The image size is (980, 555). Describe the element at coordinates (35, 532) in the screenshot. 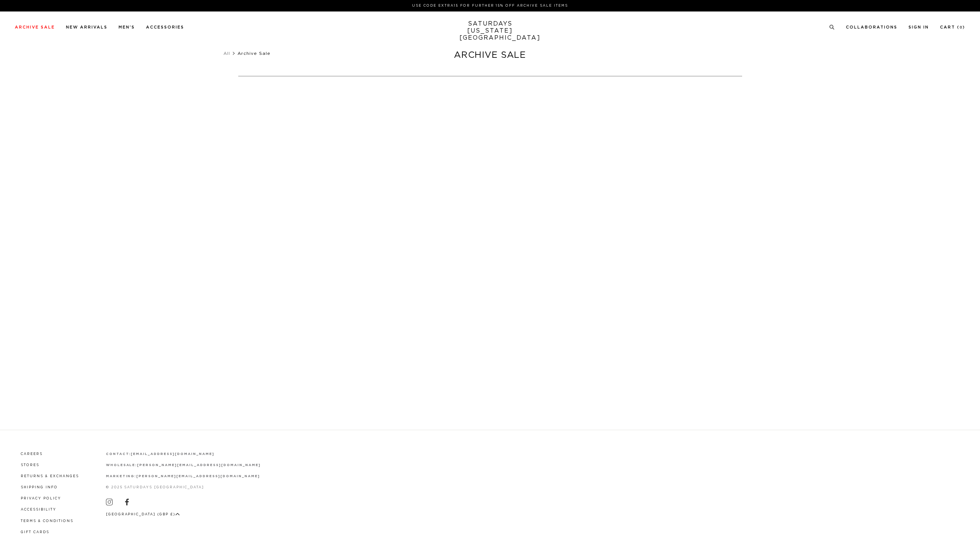

I see `a: Gift Cards` at that location.